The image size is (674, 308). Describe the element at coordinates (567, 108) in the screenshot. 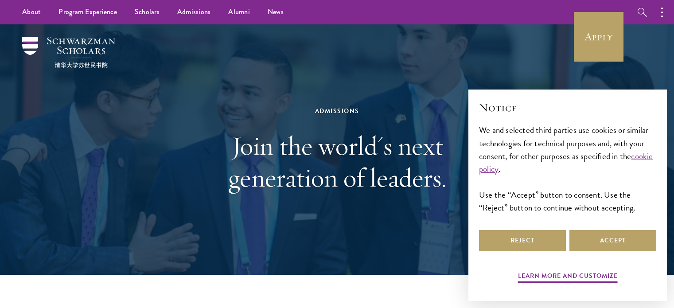

I see `h2: Notice` at that location.